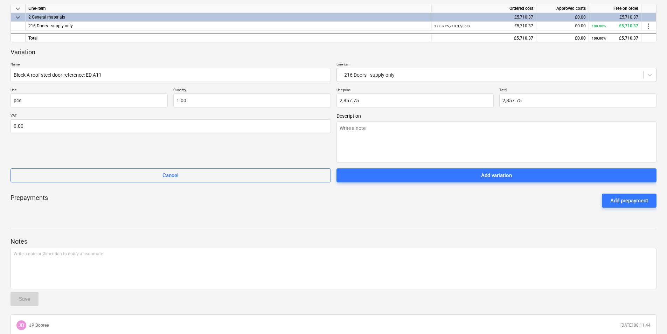 The image size is (667, 334). I want to click on div: Add prepayment, so click(629, 201).